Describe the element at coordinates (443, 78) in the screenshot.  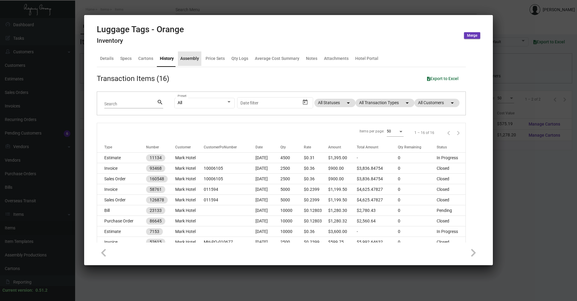
I see `span: Export to Excel` at that location.